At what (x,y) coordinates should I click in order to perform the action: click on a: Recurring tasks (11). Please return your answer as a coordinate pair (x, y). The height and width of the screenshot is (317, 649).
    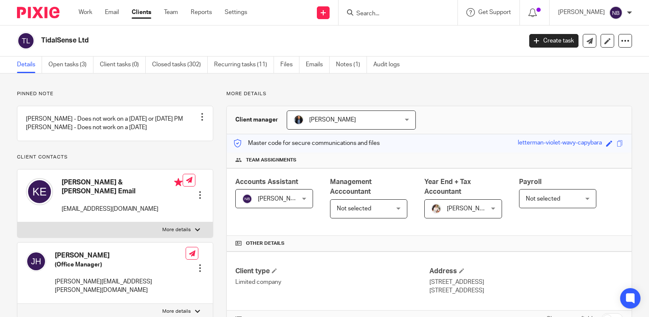
    Looking at the image, I should click on (244, 65).